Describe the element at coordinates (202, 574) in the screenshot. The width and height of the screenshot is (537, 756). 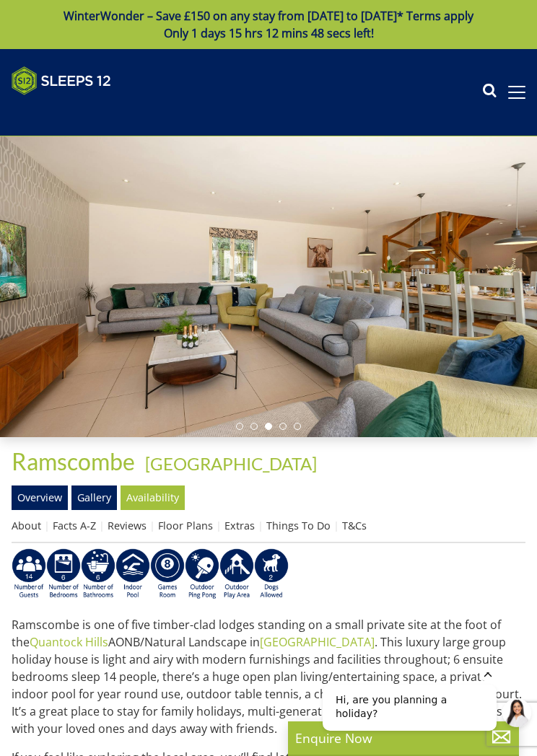
I see `img: AD_4nXedYSikxxHOHvwVe1zj-uvhWiDuegjd4HYl2n2bWxGQmKrAZgnJMrbhh58_oki_pZTOANg4PdWvhHYhVneqXfw7gvoLH...` at that location.